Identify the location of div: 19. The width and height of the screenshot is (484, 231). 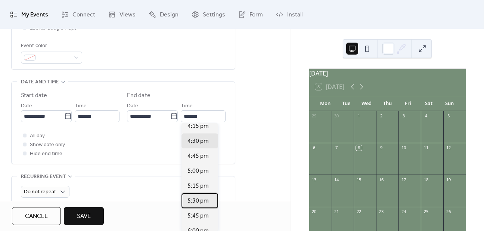
(449, 179).